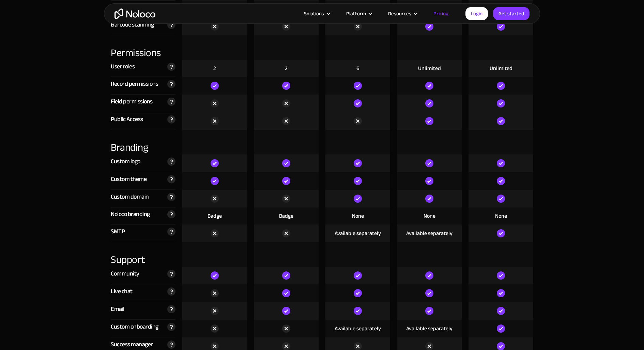 The width and height of the screenshot is (644, 350). Describe the element at coordinates (118, 232) in the screenshot. I see `div: SMTP` at that location.